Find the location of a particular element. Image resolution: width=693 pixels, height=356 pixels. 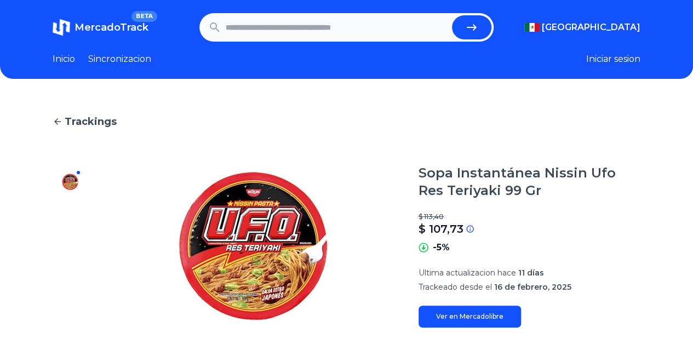

span: Trackeado desde el is located at coordinates (456, 287).